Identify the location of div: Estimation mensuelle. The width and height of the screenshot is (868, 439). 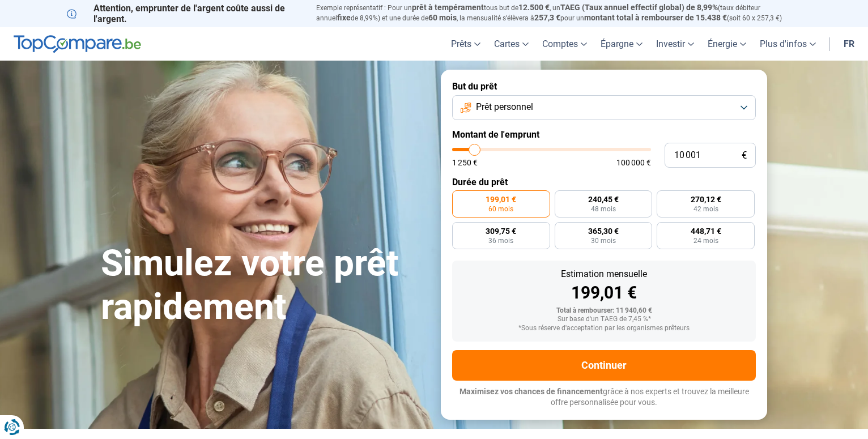
(604, 274).